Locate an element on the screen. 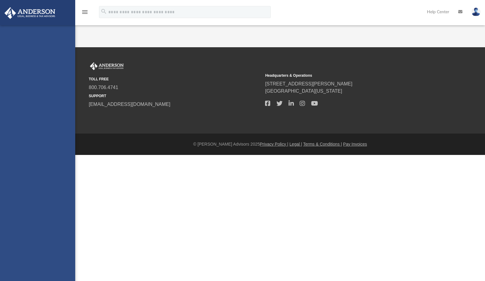 Image resolution: width=485 pixels, height=281 pixels. a: menu is located at coordinates (85, 14).